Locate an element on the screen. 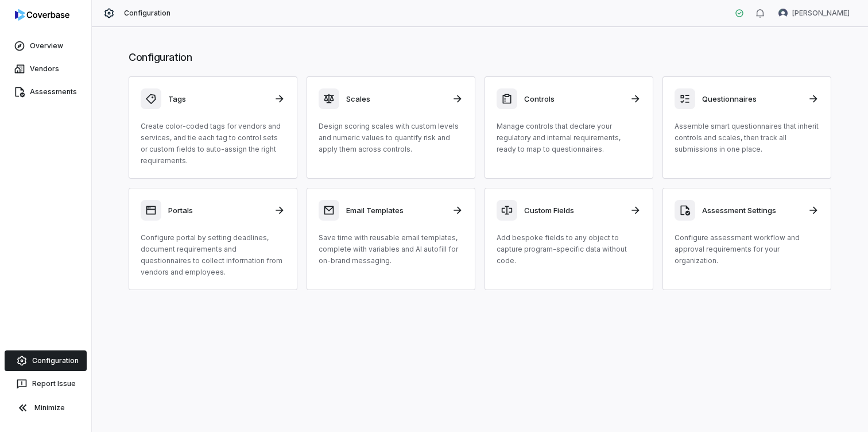 This screenshot has width=868, height=432. a: ScalesDesign scoring scales with custom levels and numeric values to quantify risk and apply them... is located at coordinates (391, 127).